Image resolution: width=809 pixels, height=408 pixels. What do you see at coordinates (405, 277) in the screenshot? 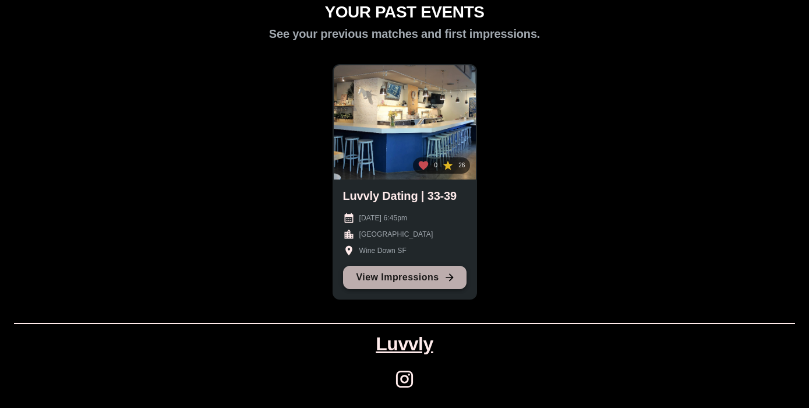
I see `a: View Impressions` at bounding box center [405, 277].